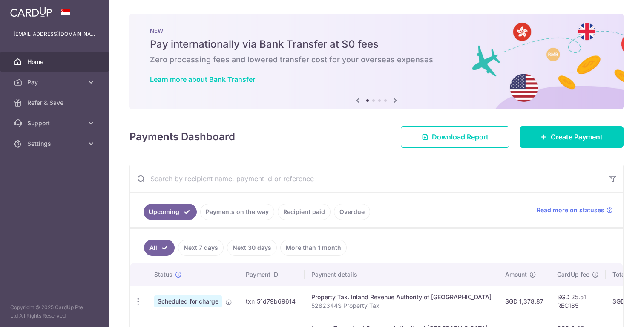  What do you see at coordinates (182, 136) in the screenshot?
I see `h4: Payments Dashboard` at bounding box center [182, 136].